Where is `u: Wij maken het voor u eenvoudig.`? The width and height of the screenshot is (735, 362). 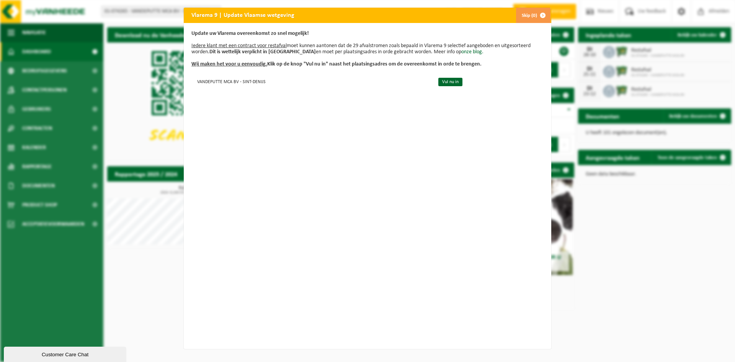 u: Wij maken het voor u eenvoudig. is located at coordinates (229, 64).